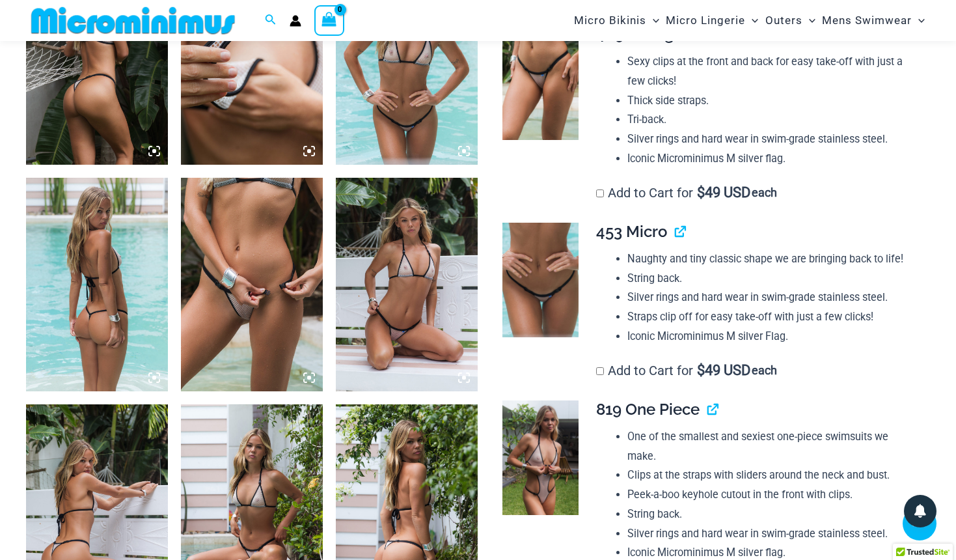 This screenshot has width=956, height=560. I want to click on span: Micro Lingerie, so click(706, 21).